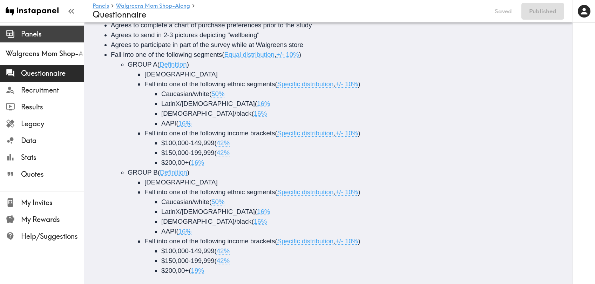 The height and width of the screenshot is (284, 595). What do you see at coordinates (52, 107) in the screenshot?
I see `span: Results` at bounding box center [52, 107].